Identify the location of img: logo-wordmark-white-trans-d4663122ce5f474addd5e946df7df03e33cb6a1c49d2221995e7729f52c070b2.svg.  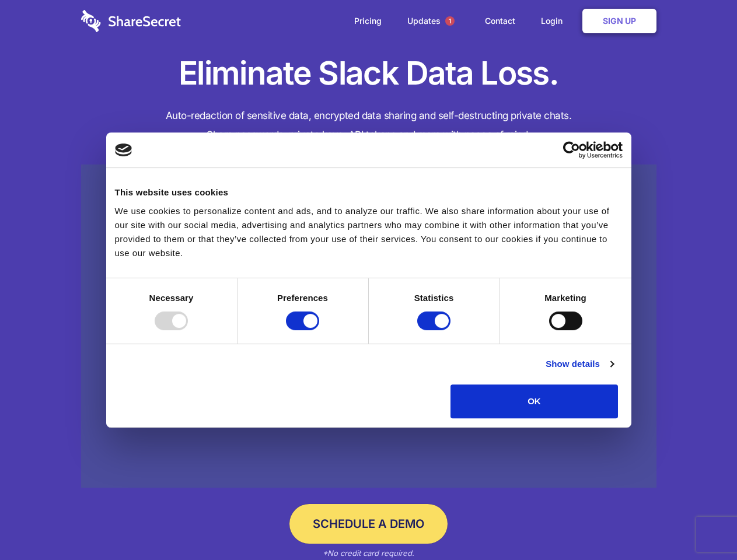
(131, 21).